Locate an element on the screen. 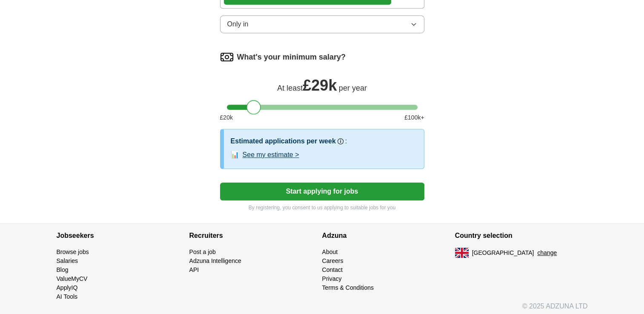  button: See my estimate > is located at coordinates (270, 155).